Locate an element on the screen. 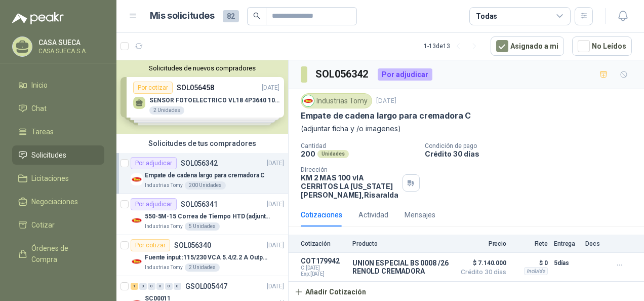  a: Chat is located at coordinates (58, 108).